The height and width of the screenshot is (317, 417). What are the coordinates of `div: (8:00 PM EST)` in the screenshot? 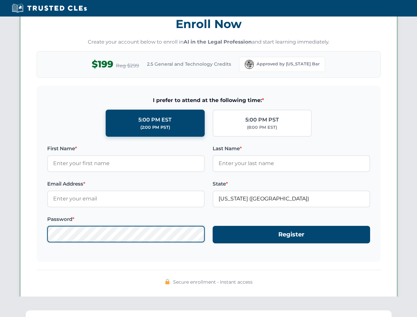 It's located at (262, 127).